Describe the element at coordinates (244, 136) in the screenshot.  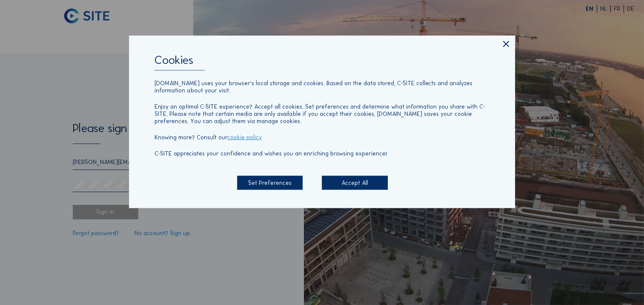
I see `a: cookie policy` at that location.